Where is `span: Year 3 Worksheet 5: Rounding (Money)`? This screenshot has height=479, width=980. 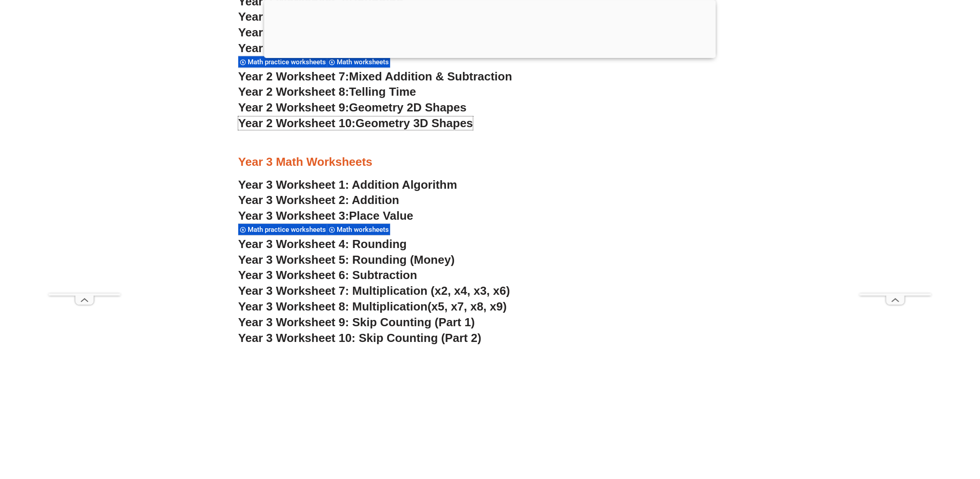 span: Year 3 Worksheet 5: Rounding (Money) is located at coordinates (347, 260).